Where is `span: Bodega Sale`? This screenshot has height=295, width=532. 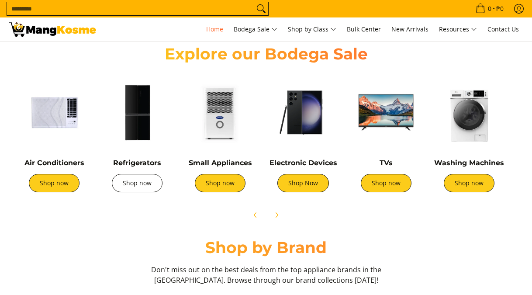
span: Bodega Sale is located at coordinates (256, 29).